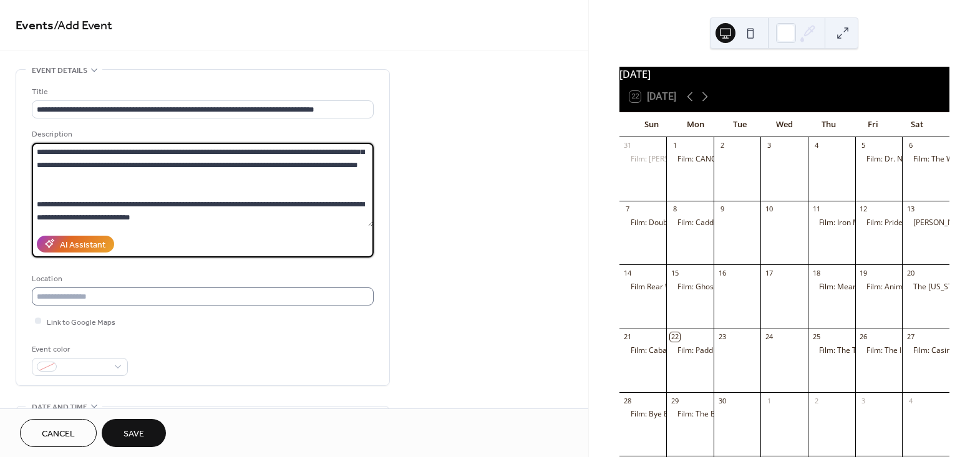  Describe the element at coordinates (59, 407) in the screenshot. I see `span: Date and time` at that location.